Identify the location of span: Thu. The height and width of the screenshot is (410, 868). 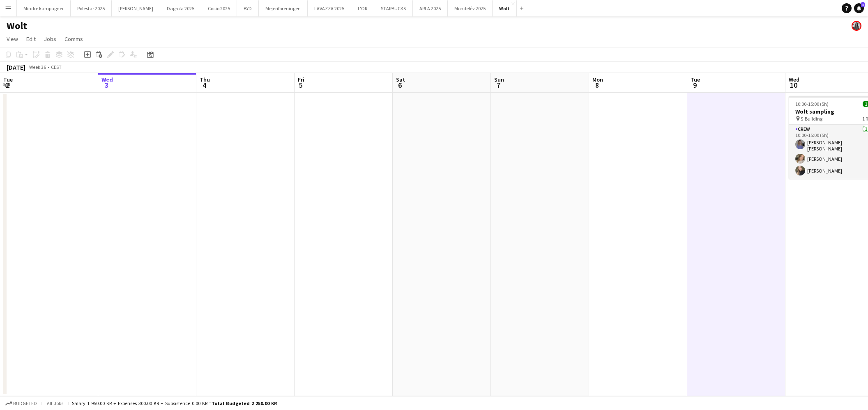
(205, 79).